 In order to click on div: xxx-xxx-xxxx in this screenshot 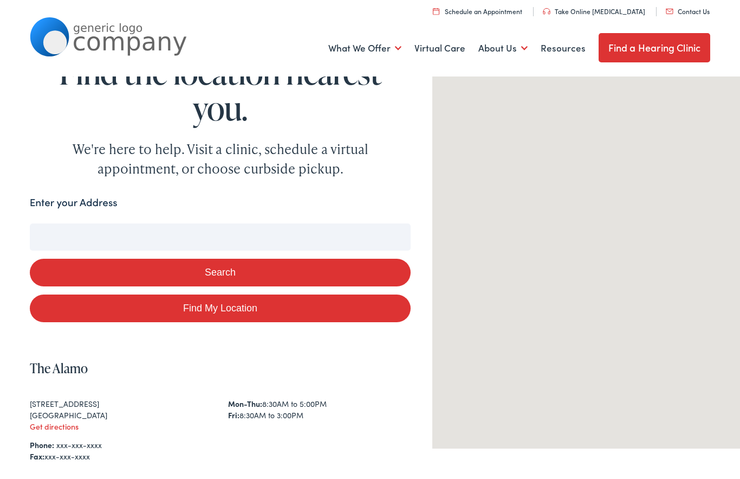, I will do `click(221, 456)`.